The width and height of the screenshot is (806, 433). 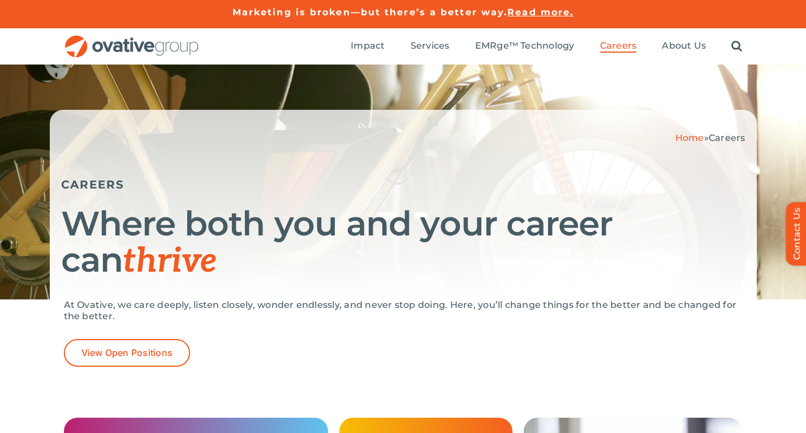 What do you see at coordinates (127, 352) in the screenshot?
I see `a: View Open Positions` at bounding box center [127, 352].